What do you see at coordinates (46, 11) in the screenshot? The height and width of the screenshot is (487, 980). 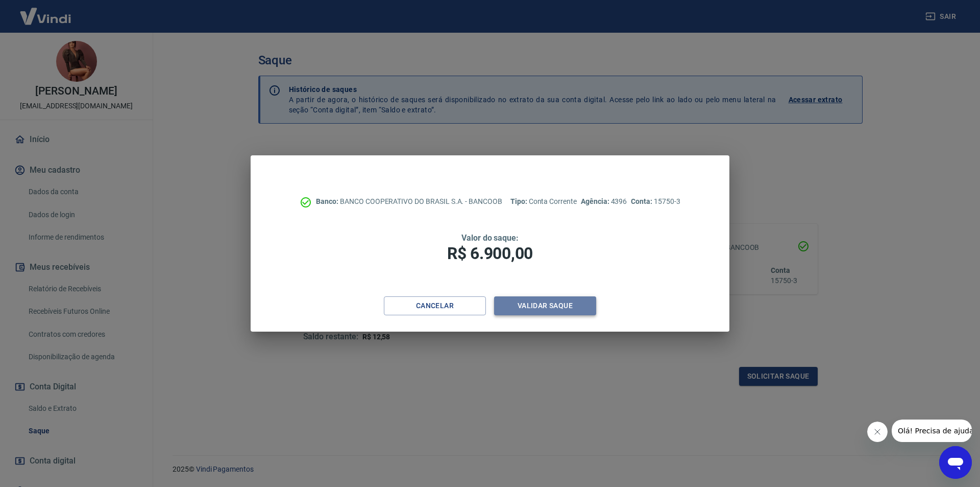 I see `span: Olá! Precisa de ajuda?` at bounding box center [46, 11].